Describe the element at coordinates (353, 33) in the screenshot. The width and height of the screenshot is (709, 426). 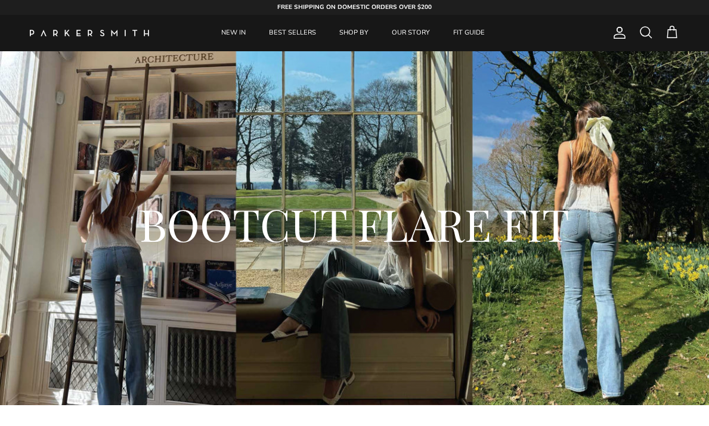
I see `a: SHOP BY` at that location.